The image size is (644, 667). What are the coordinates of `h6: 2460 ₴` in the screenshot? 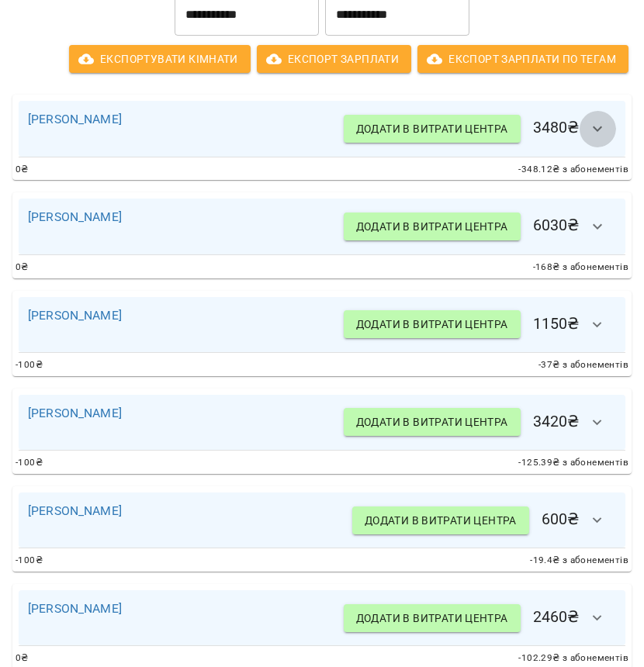 It's located at (480, 618).